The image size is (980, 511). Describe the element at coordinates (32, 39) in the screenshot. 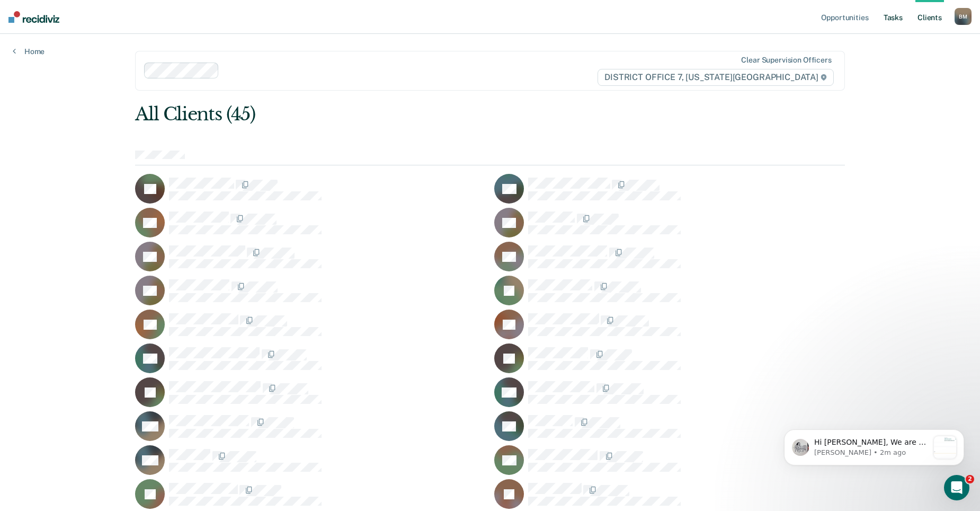

I see `img: Profile image for Kim` at that location.